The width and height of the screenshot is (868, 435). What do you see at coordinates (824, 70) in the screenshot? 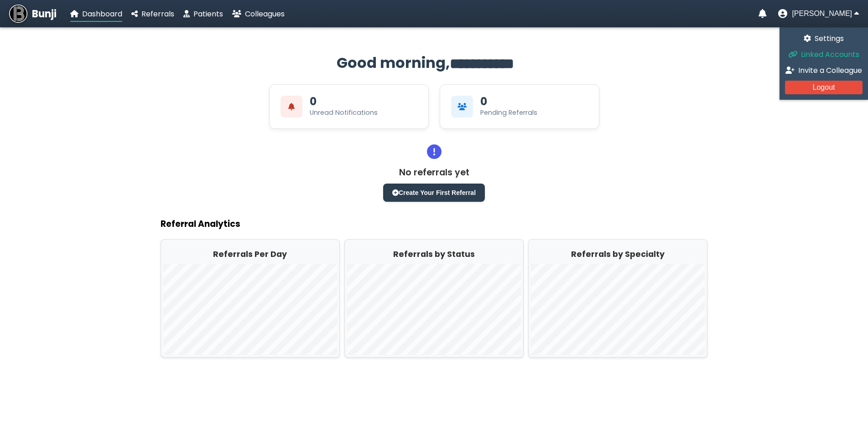
I see `a: Invite a Colleague` at bounding box center [824, 70].